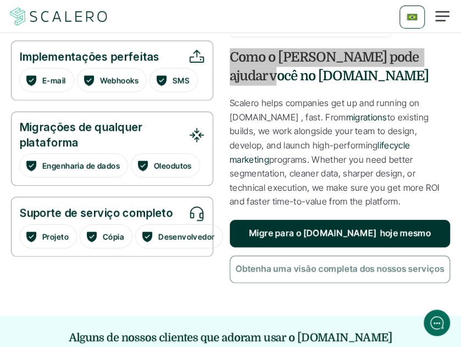 The width and height of the screenshot is (461, 347). Describe the element at coordinates (101, 135) in the screenshot. I see `p: Migrações de qualquer plataforma` at that location.